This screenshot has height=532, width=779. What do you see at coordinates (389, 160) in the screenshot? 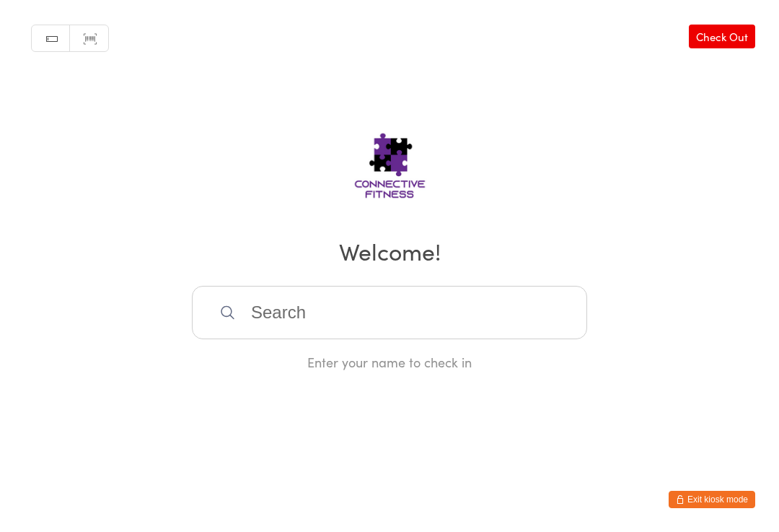
I see `img: Connective Fitness` at bounding box center [389, 160].